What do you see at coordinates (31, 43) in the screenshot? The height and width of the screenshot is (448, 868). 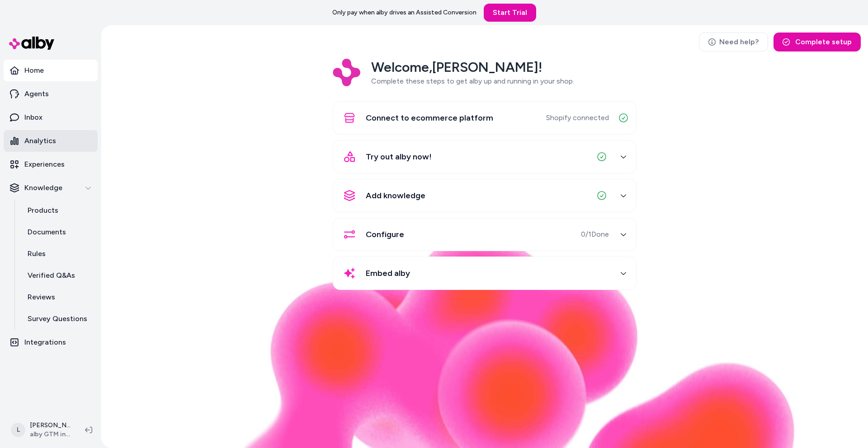 I see `img: alby Logo` at bounding box center [31, 43].